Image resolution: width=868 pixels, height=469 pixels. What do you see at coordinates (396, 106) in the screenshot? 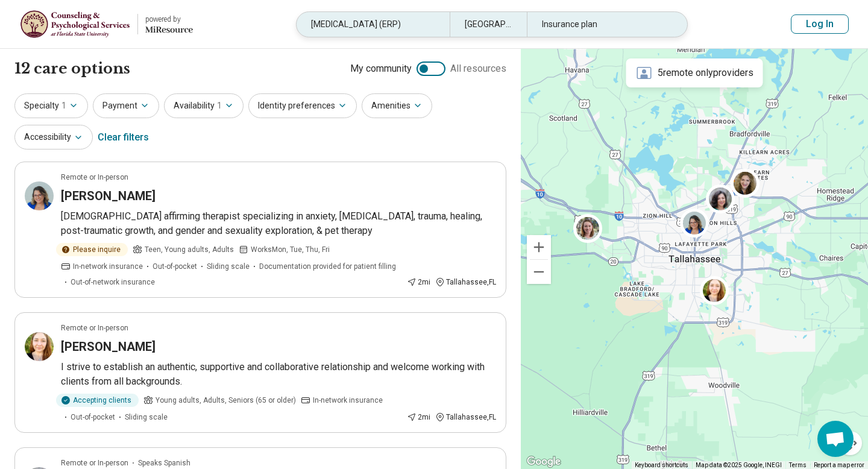
I see `button: Amenities` at bounding box center [396, 106].